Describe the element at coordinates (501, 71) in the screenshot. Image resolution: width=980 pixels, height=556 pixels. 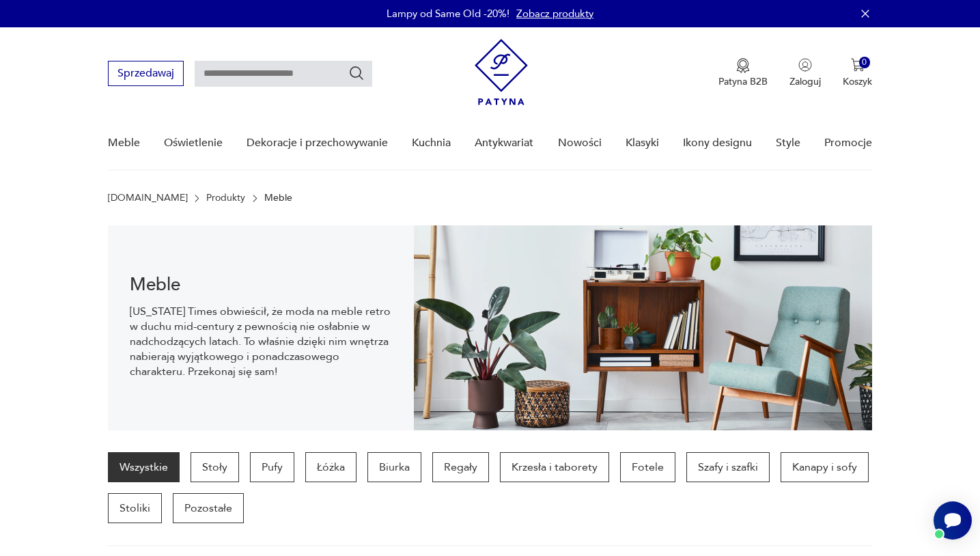
I see `img: Patyna - sklep z meblami i dekoracjami vintage` at that location.